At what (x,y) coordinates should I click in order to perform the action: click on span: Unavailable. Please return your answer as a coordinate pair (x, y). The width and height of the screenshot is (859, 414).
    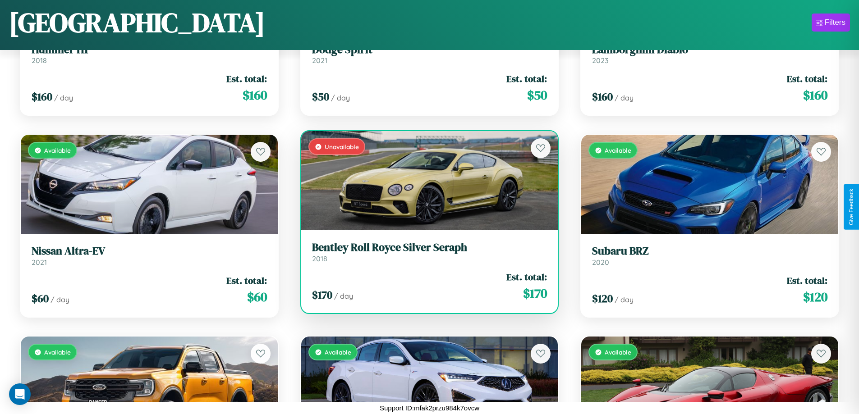
    Looking at the image, I should click on (342, 147).